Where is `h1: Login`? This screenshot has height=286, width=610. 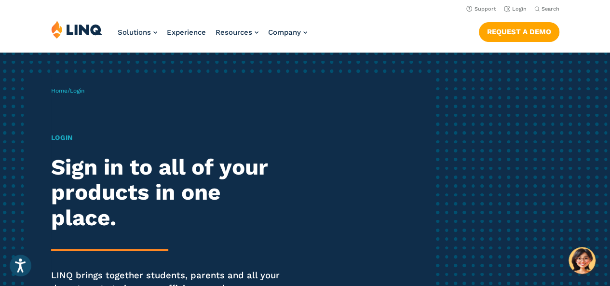 h1: Login is located at coordinates (168, 137).